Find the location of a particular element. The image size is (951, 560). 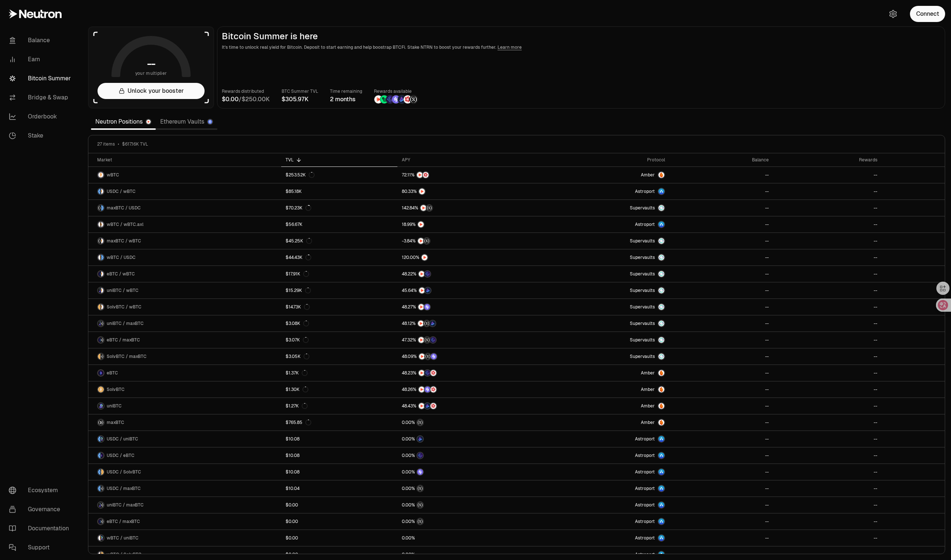

img: EtherFi Points is located at coordinates (390, 99).